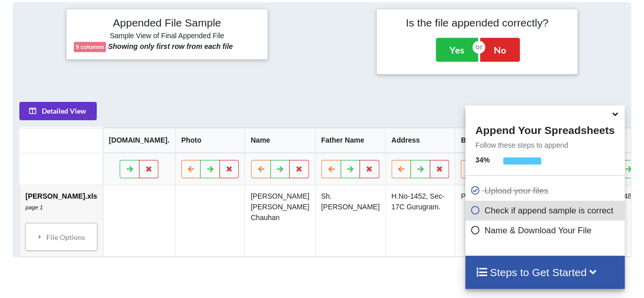  What do you see at coordinates (167, 23) in the screenshot?
I see `h4: Appended File Sample` at bounding box center [167, 23].